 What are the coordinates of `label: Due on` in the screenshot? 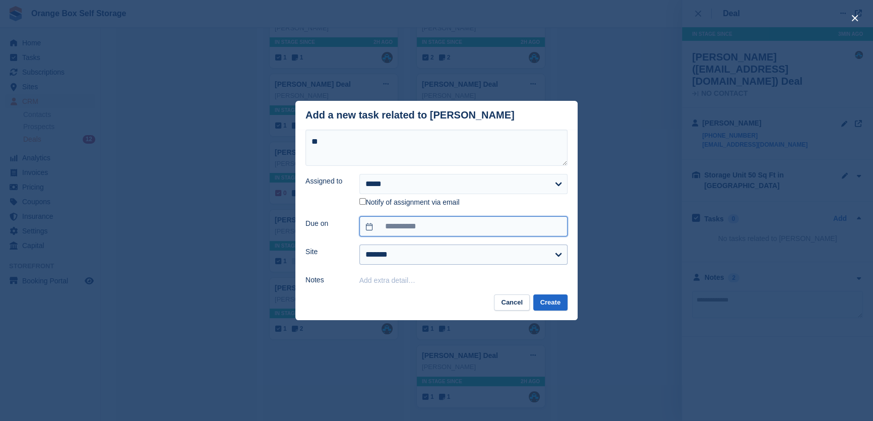 It's located at (326, 223).